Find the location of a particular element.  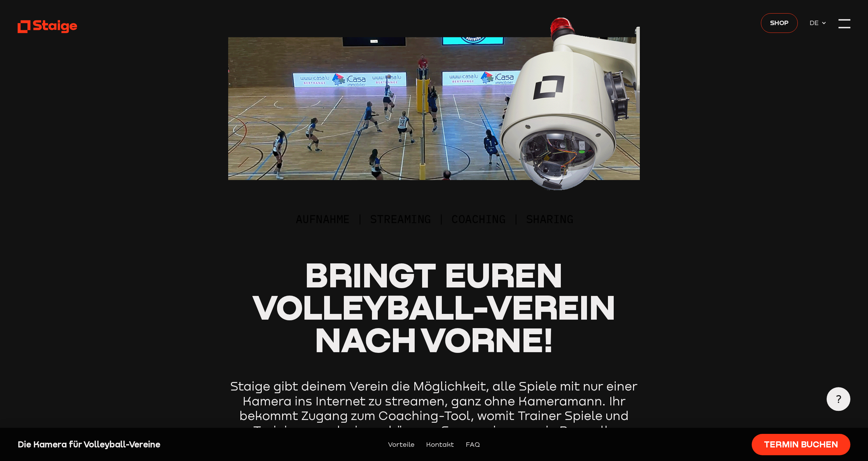

a: Vorteile is located at coordinates (401, 444).